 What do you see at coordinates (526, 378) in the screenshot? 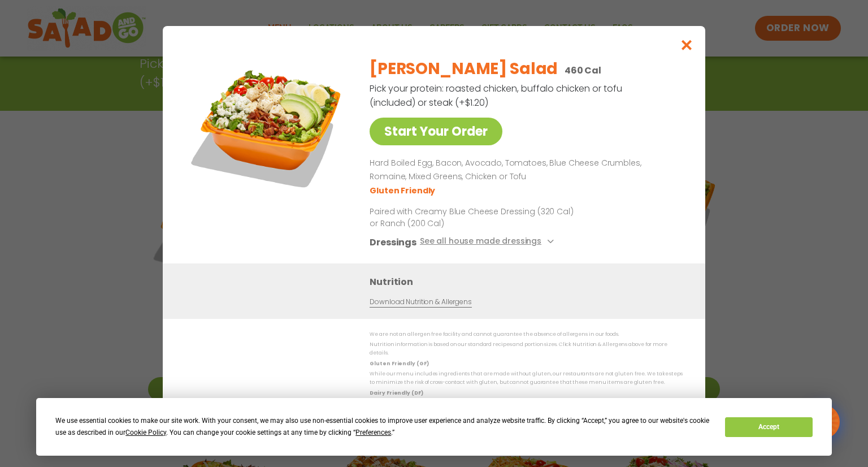
I see `p: While our menu includes ingredients that are made without gluten, our restaurants are not gluten ...` at bounding box center [526, 378].